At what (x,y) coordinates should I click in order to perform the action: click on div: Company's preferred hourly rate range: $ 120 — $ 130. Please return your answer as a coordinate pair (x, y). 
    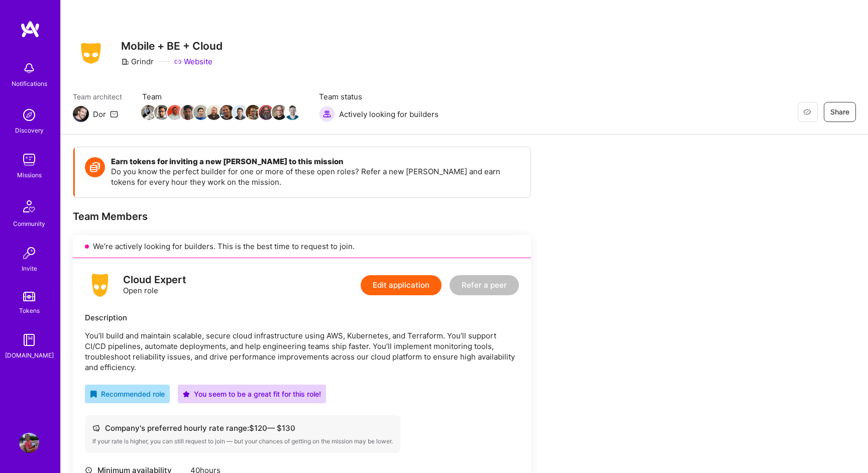
    Looking at the image, I should click on (243, 428).